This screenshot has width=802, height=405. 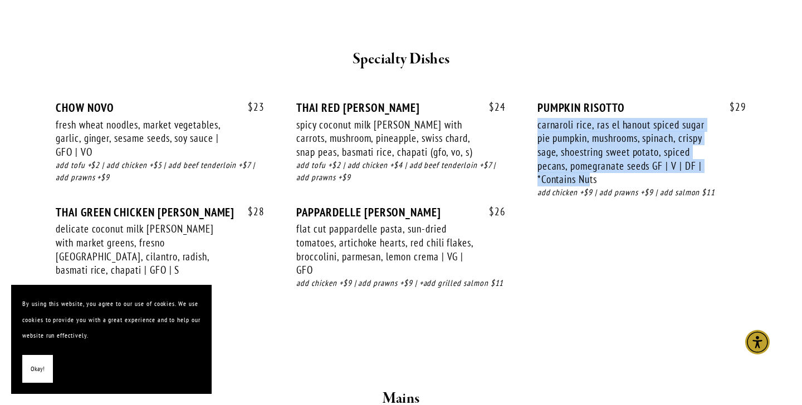 What do you see at coordinates (160, 172) in the screenshot?
I see `div: add tofu +$2 | add chicken +$5 | add beef tenderloin +$7 | add prawns +$9` at bounding box center [160, 172].